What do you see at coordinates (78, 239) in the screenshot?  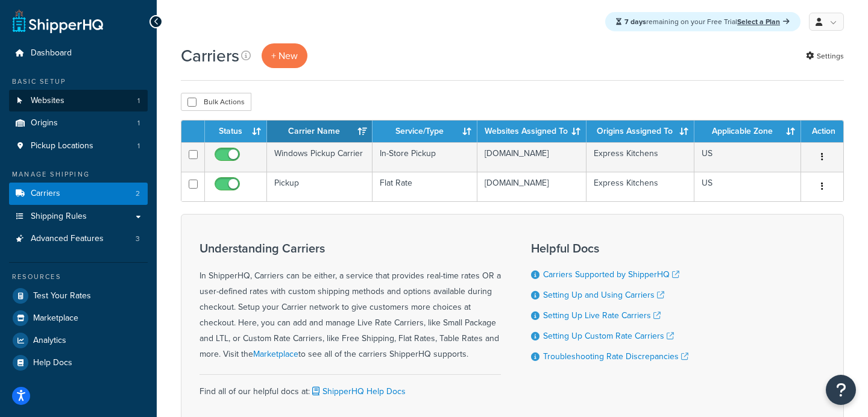 I see `a: Advanced Features 3` at bounding box center [78, 239].